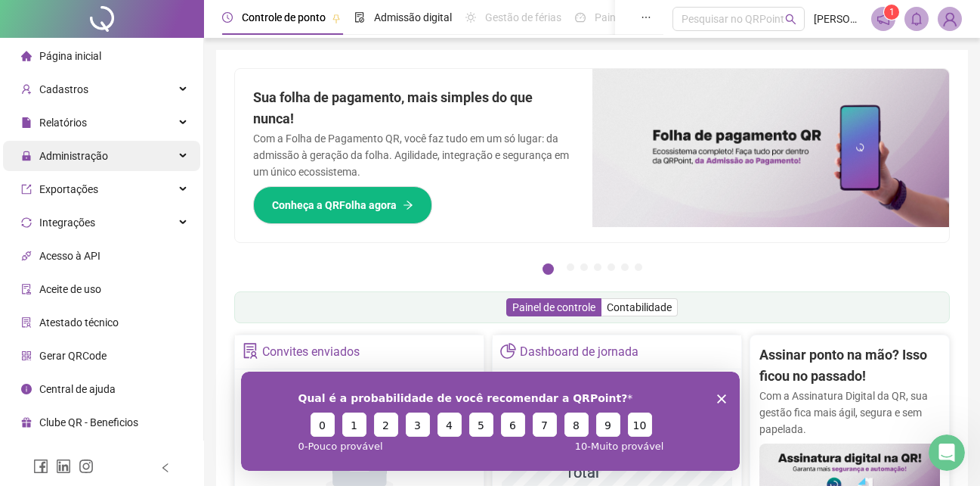 The height and width of the screenshot is (486, 980). What do you see at coordinates (73, 356) in the screenshot?
I see `span: Gerar QRCode` at bounding box center [73, 356].